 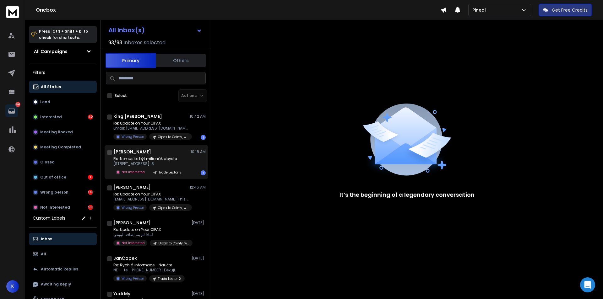 I want to click on a: 274, so click(x=12, y=111).